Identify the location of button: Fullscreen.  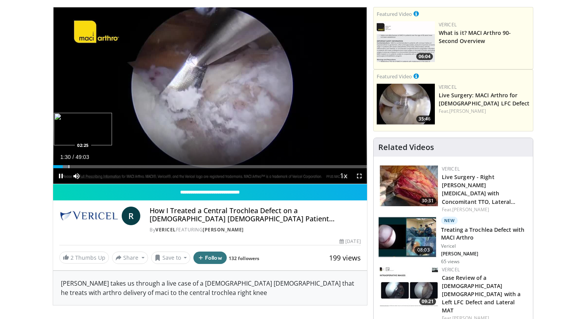
(359, 176).